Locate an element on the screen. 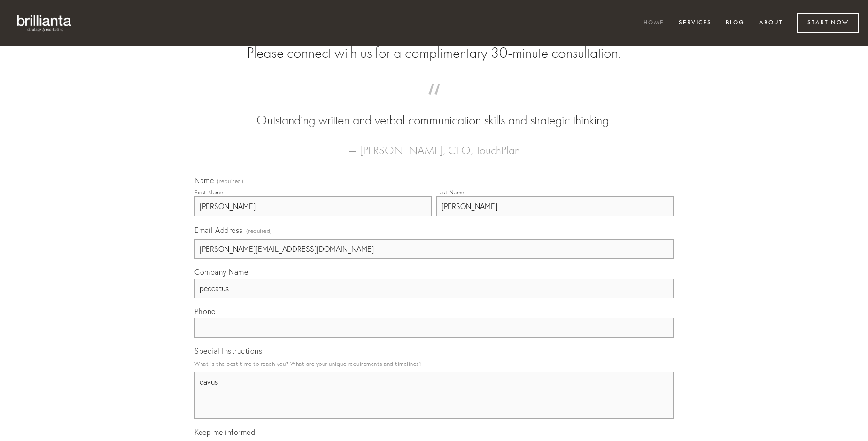  p: What is the best time to reach you? What are your unique requirements and timelines? is located at coordinates (434, 364).